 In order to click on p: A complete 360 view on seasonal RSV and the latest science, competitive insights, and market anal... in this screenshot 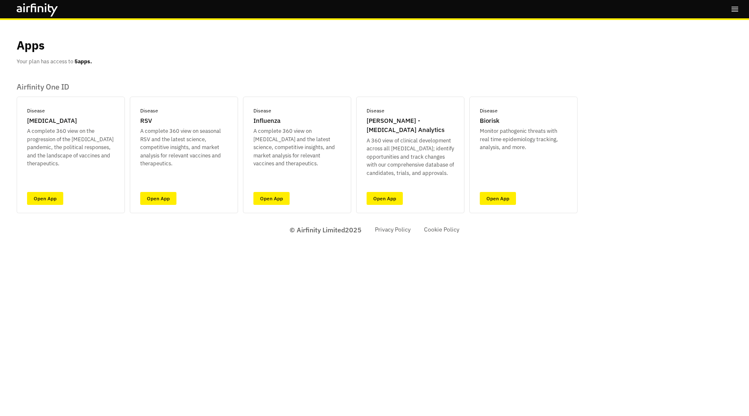, I will do `click(184, 147)`.